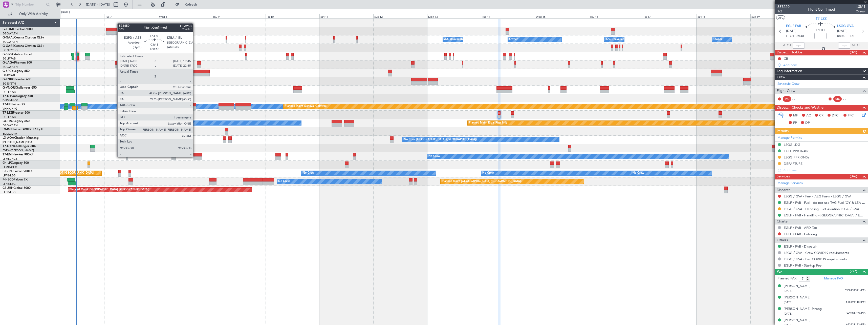  Describe the element at coordinates (787, 46) in the screenshot. I see `span: ATOT` at that location.